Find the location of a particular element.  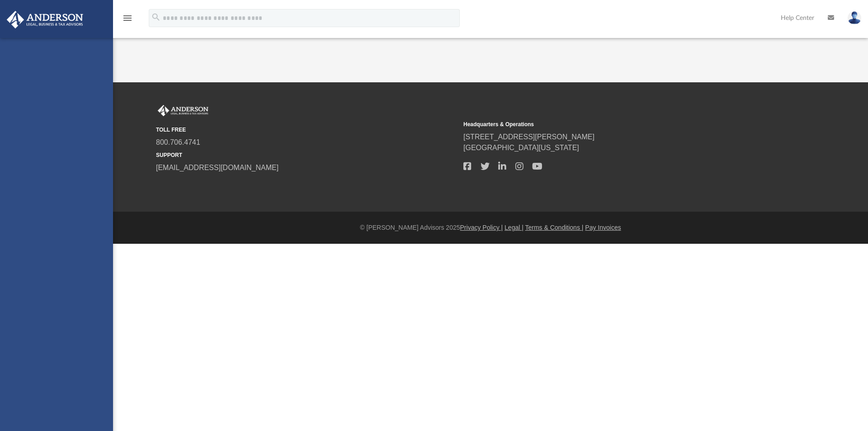

a: menu is located at coordinates (127, 20).